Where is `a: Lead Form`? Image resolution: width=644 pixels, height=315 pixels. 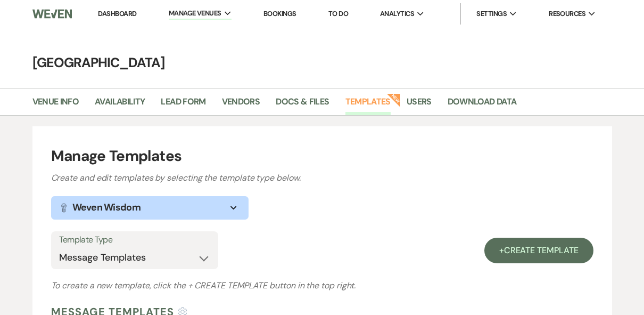
a: Lead Form is located at coordinates (183, 105).